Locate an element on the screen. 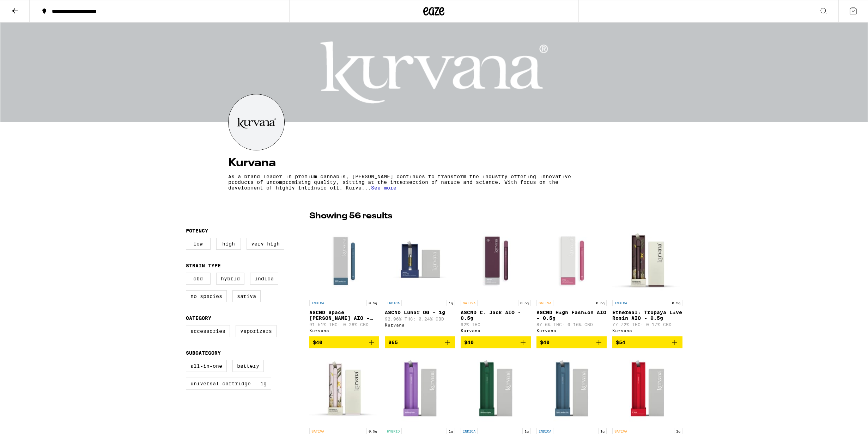 Image resolution: width=868 pixels, height=435 pixels. label: Low is located at coordinates (198, 244).